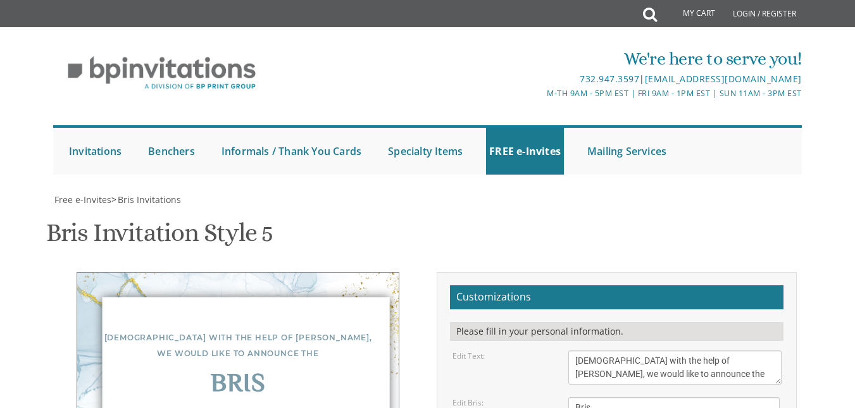  Describe the element at coordinates (291, 151) in the screenshot. I see `a: Informals / Thank You Cards` at that location.